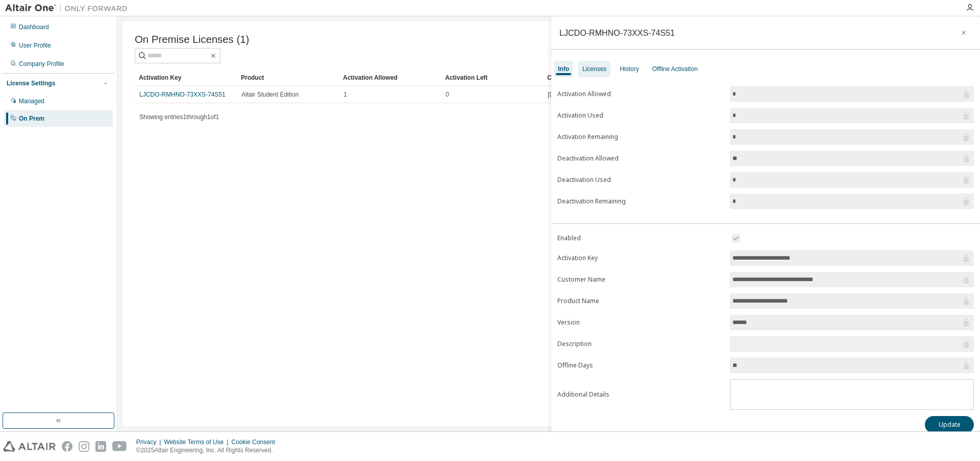  What do you see at coordinates (69, 8) in the screenshot?
I see `img: Altair One` at bounding box center [69, 8].